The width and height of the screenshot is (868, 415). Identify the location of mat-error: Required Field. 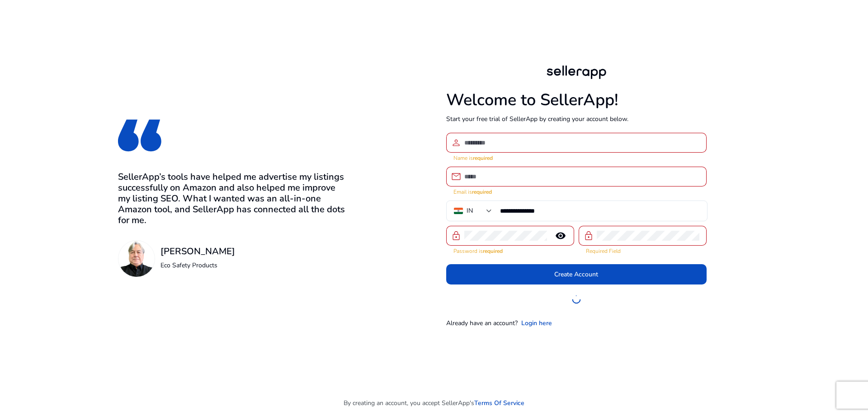
(642, 250).